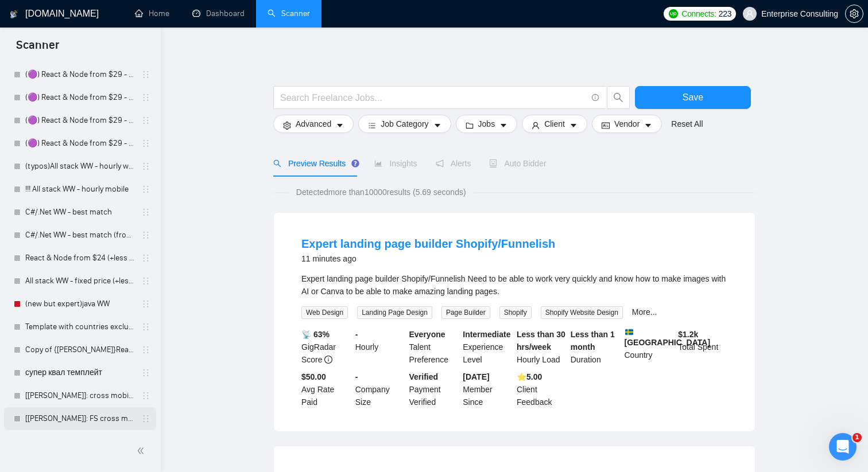  Describe the element at coordinates (380, 348) in the screenshot. I see `div: Hourly` at that location.